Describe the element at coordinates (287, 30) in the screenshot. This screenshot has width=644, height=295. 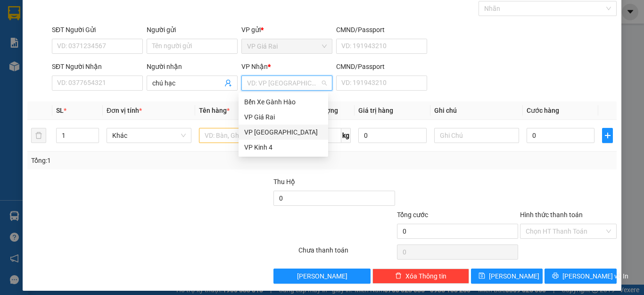
I see `div: VP gửi` at that location.